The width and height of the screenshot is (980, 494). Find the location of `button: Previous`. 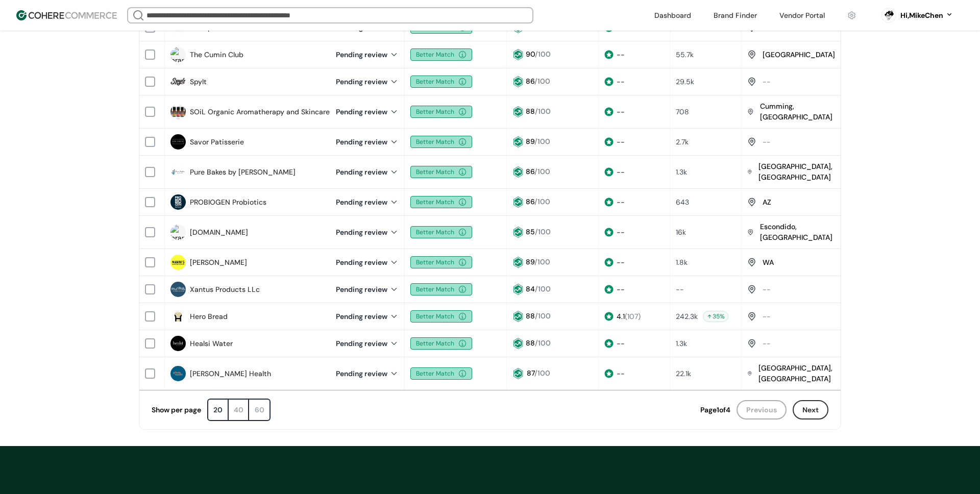

button: Previous is located at coordinates (761, 410).